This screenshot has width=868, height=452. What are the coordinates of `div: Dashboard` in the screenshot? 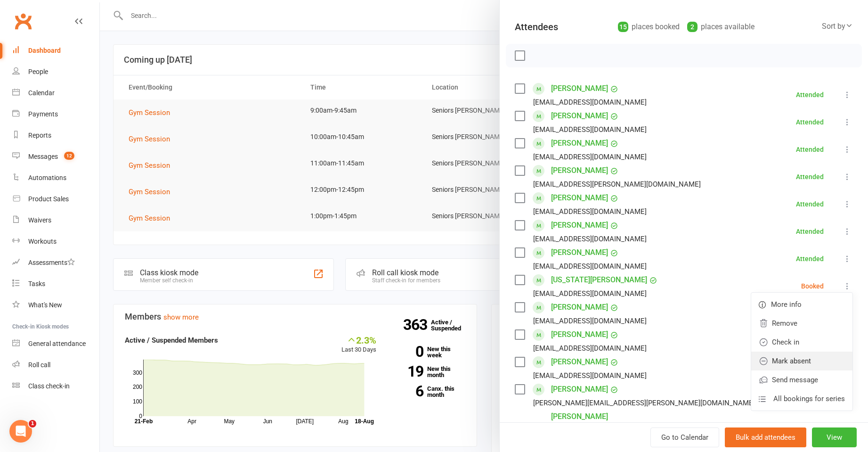 It's located at (44, 51).